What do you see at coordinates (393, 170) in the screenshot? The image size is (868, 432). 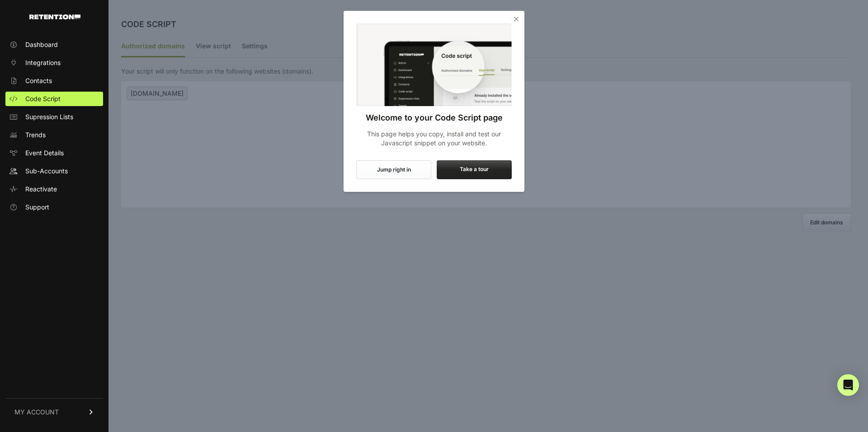 I see `button: Jump right in` at bounding box center [393, 170].